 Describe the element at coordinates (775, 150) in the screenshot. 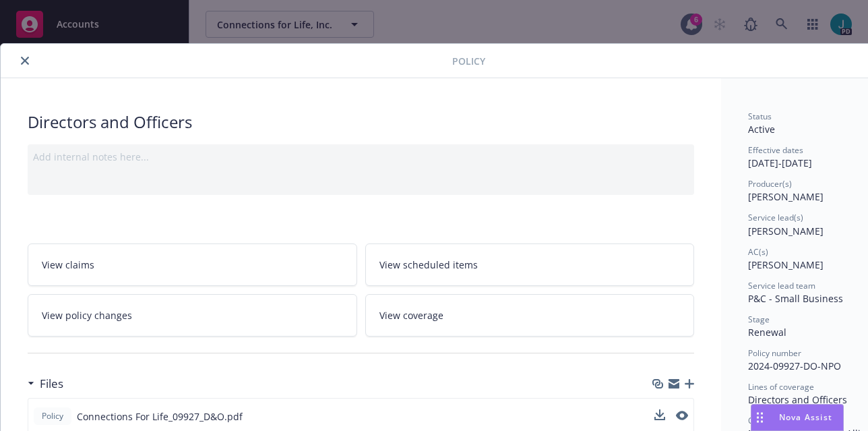

I see `span: Effective dates` at that location.